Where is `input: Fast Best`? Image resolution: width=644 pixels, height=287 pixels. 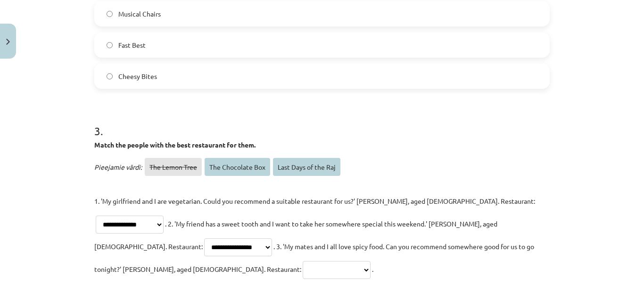
input: Fast Best is located at coordinates (109, 45).